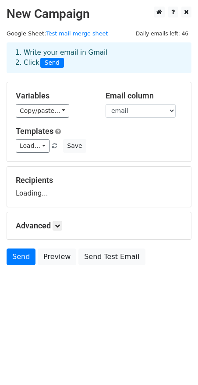 The image size is (198, 385). What do you see at coordinates (52, 63) in the screenshot?
I see `span: Send` at bounding box center [52, 63].